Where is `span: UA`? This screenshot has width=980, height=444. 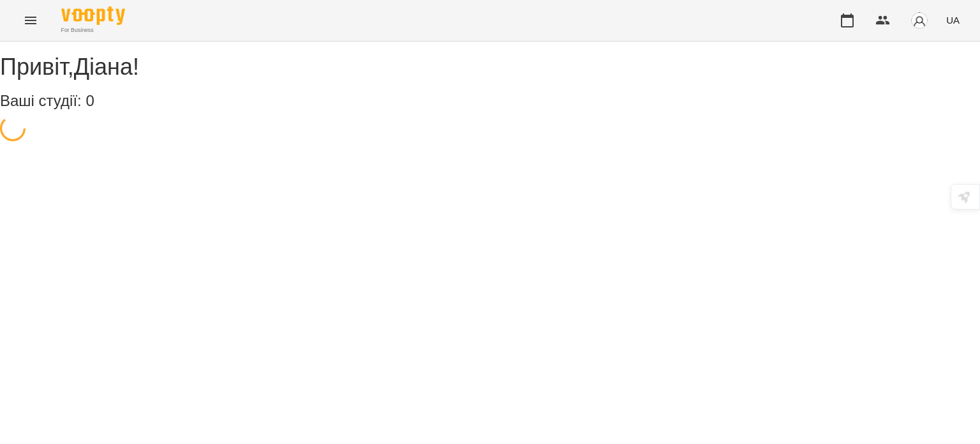
span: UA is located at coordinates (953, 20).